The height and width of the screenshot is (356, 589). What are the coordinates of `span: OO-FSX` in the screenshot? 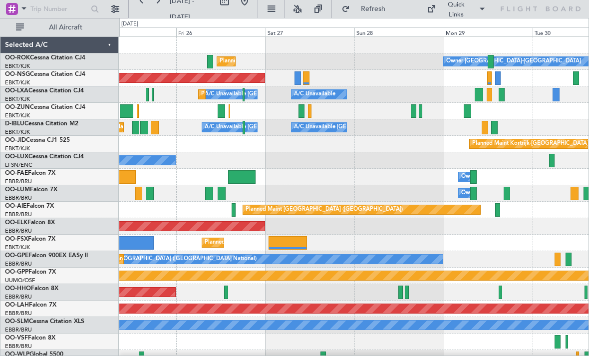 It's located at (16, 239).